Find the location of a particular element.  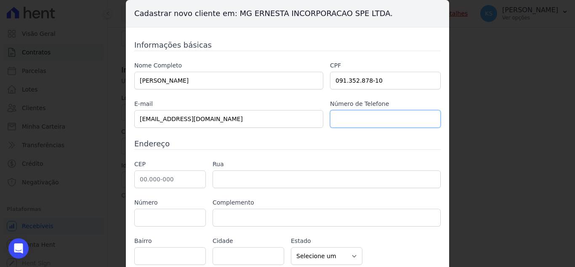

div: Open Intercom Messenger is located at coordinates (19, 248).